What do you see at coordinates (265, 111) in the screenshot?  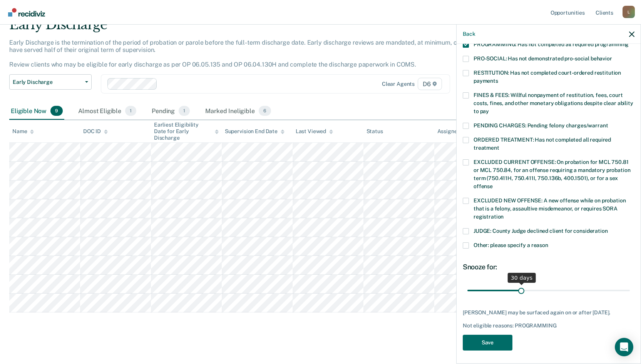 I see `span: 6` at bounding box center [265, 111].